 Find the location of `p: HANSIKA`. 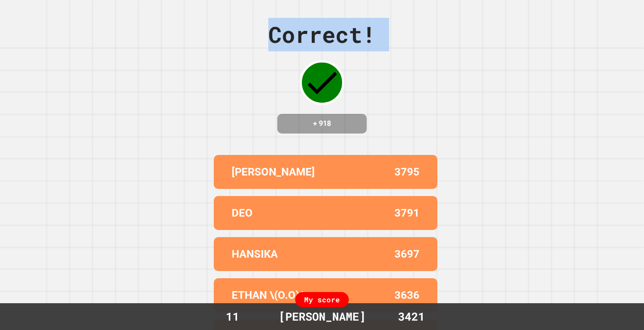

p: HANSIKA is located at coordinates (255, 255).